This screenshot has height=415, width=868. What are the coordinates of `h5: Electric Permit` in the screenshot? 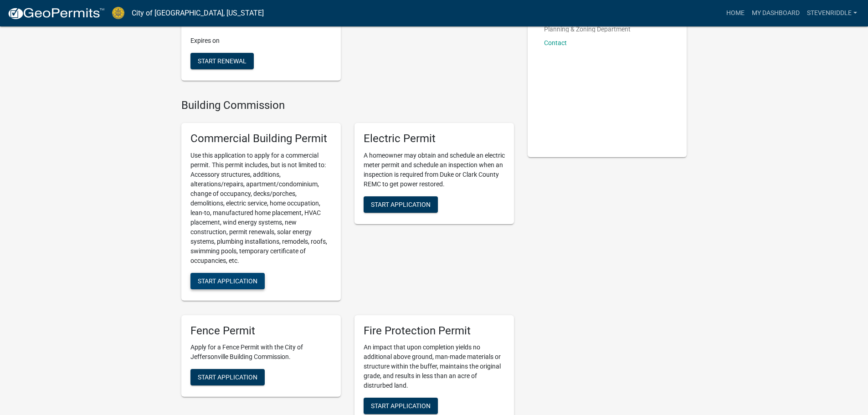 It's located at (435, 138).